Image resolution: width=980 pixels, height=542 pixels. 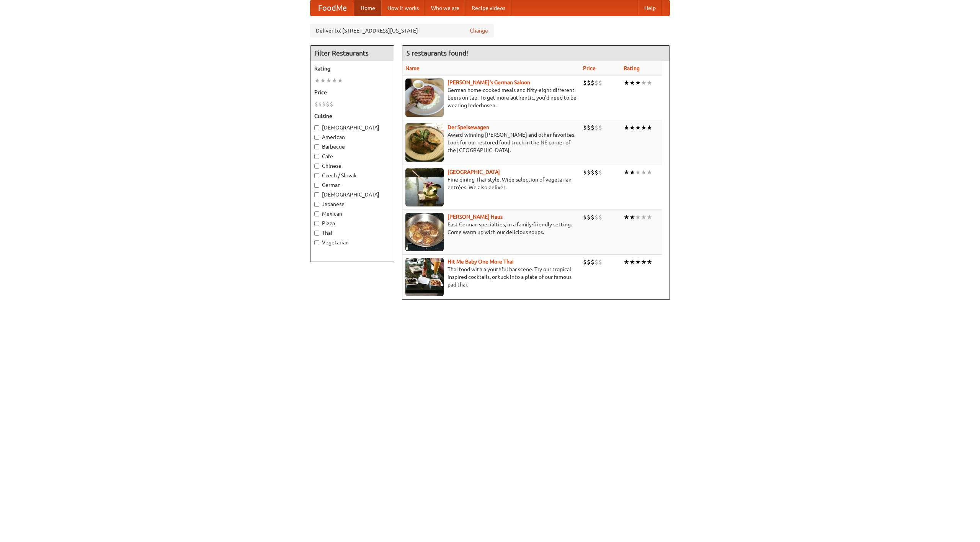 What do you see at coordinates (352, 53) in the screenshot?
I see `h4: Filter Restaurants` at bounding box center [352, 53].